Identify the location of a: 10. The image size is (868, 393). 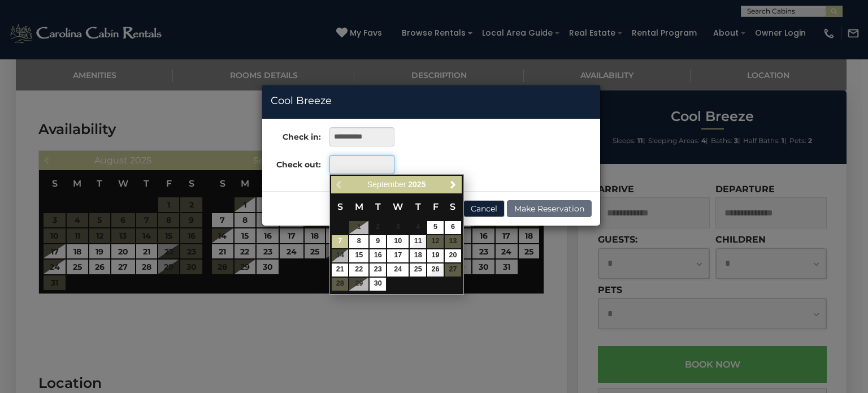
(398, 241).